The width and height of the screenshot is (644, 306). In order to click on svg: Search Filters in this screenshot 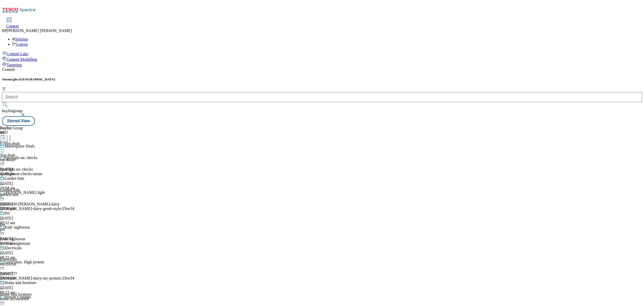, I will do `click(4, 89)`.